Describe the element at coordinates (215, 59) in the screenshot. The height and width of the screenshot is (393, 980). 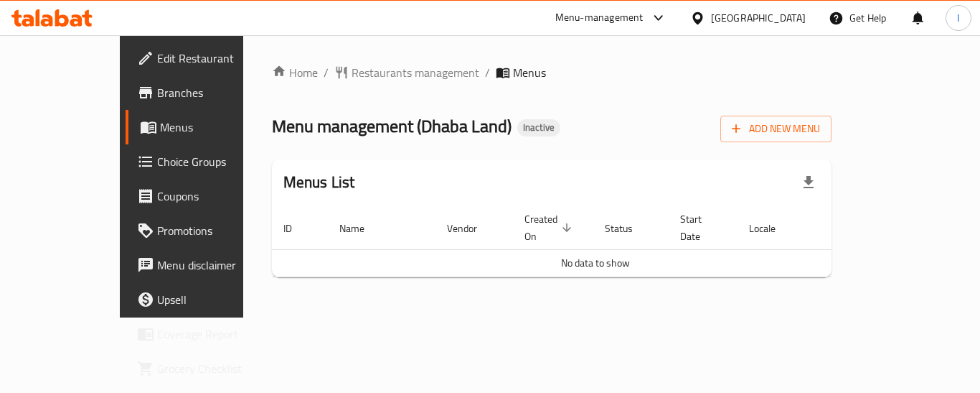
I see `span: Edit Restaurant` at that location.